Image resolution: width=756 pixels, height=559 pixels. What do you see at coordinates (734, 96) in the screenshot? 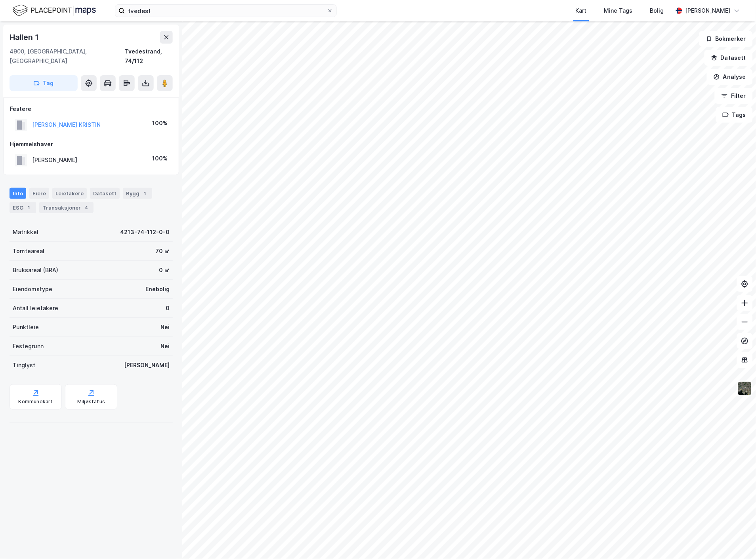
I see `button: Filter` at bounding box center [734, 96].